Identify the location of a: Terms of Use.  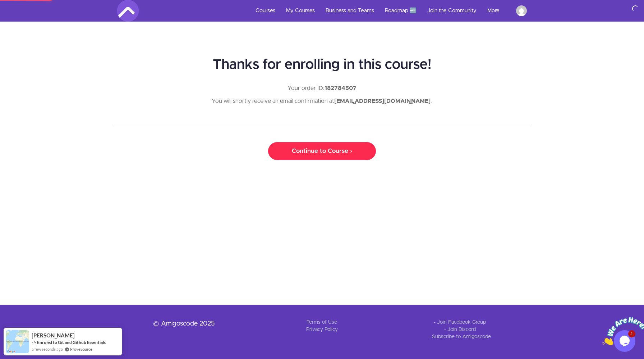
(322, 322).